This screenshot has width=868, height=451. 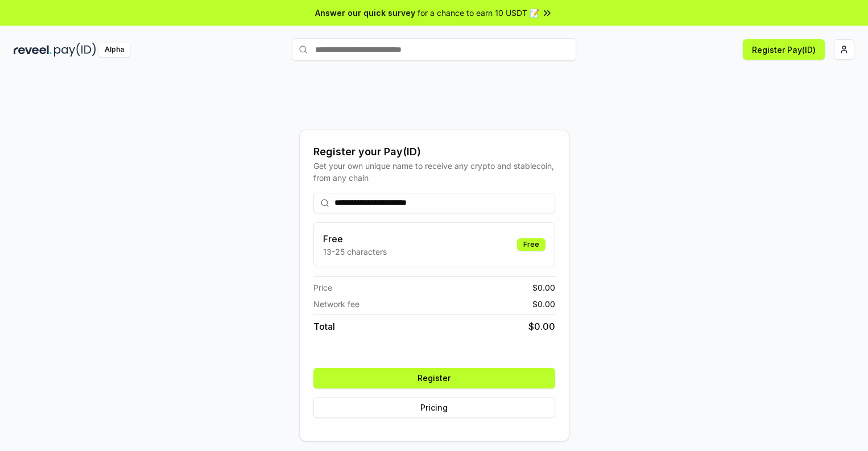 What do you see at coordinates (75, 49) in the screenshot?
I see `img: pay_id` at bounding box center [75, 49].